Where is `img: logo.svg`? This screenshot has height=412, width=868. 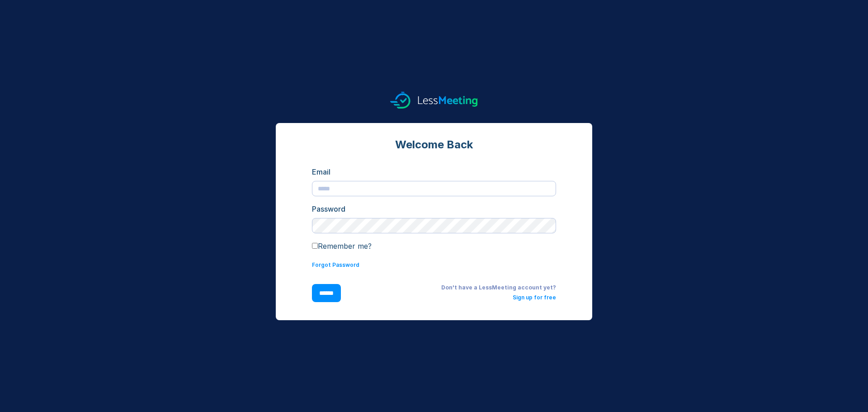 img: logo.svg is located at coordinates (434, 100).